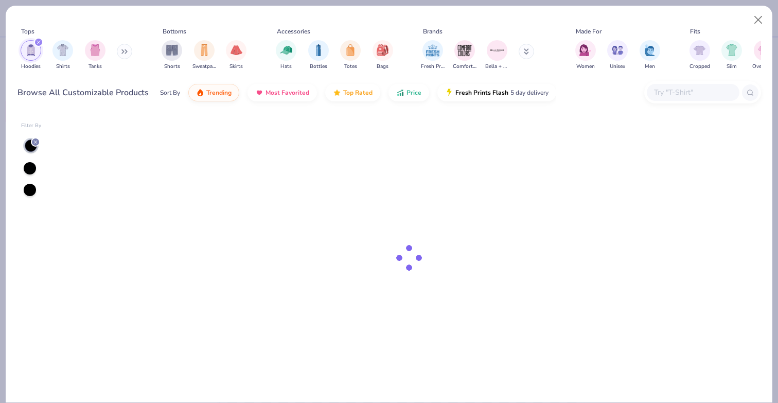 This screenshot has width=778, height=403. Describe the element at coordinates (408, 93) in the screenshot. I see `button: Price` at that location.